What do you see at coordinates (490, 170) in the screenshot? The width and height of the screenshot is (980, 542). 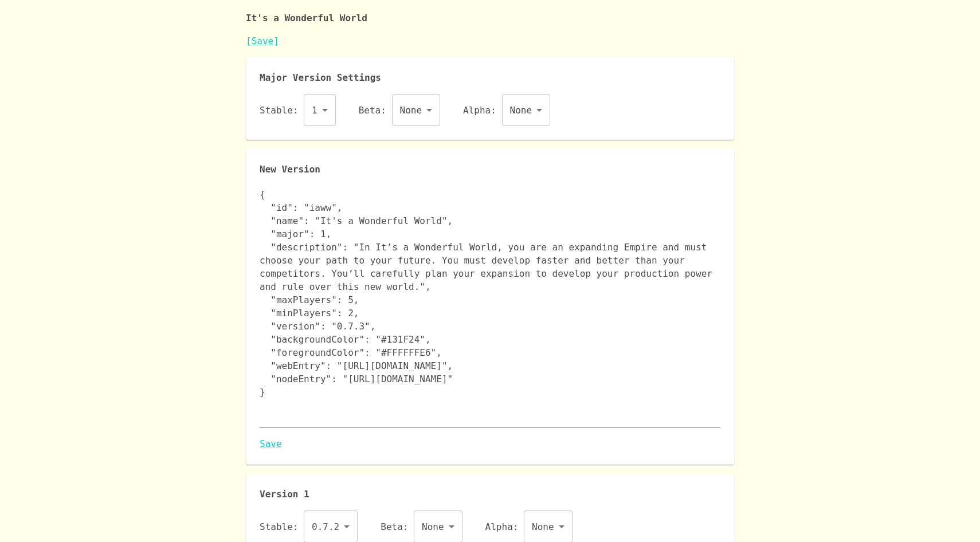 I see `p: New Version` at bounding box center [490, 170].